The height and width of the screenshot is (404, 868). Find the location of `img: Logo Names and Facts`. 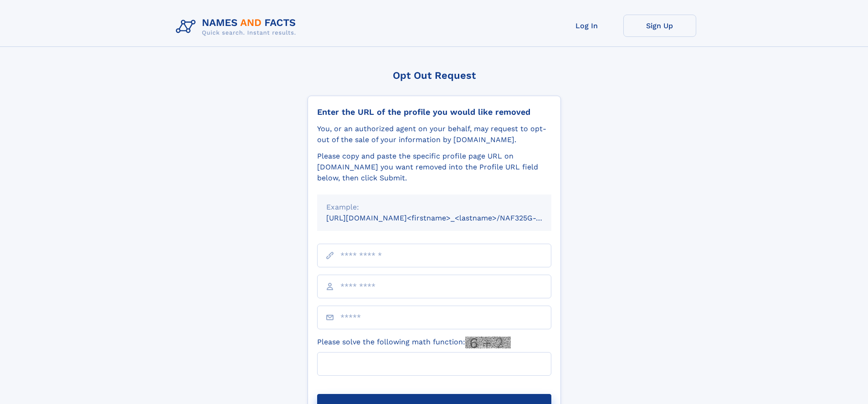

img: Logo Names and Facts is located at coordinates (238, 27).